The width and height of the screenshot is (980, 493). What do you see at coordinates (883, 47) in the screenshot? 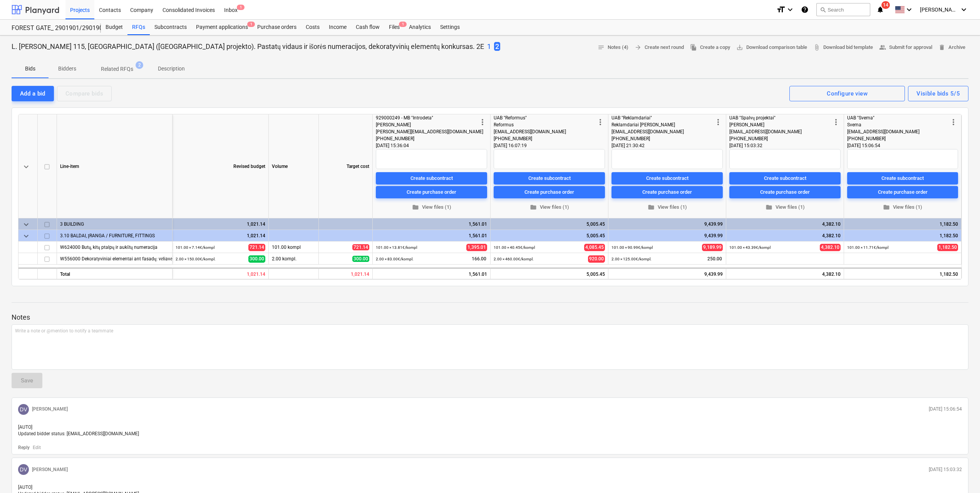
I see `span: people_alt` at bounding box center [883, 47].